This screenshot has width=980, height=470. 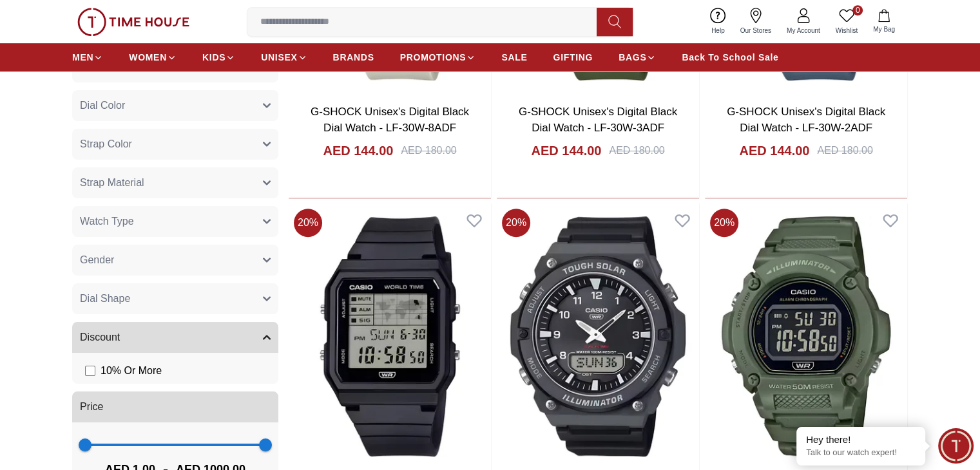 I want to click on a: CASIO Men's Analog-Digital Black Dial Watch - AQ-S820W-1AVDF, so click(x=598, y=336).